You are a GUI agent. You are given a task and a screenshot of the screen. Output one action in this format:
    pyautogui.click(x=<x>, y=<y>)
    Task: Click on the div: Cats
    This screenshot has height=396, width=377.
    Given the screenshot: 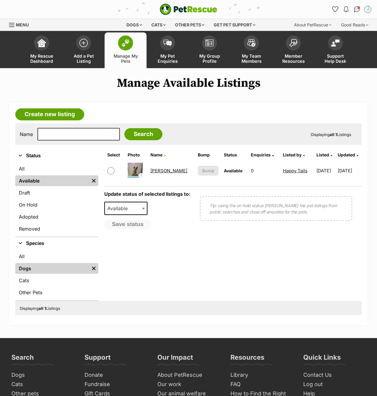 What is the action you would take?
    pyautogui.click(x=159, y=25)
    